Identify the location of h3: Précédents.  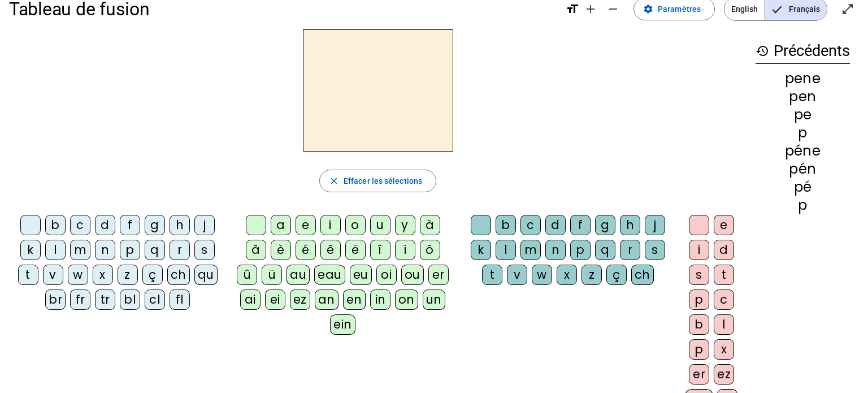
(802, 51).